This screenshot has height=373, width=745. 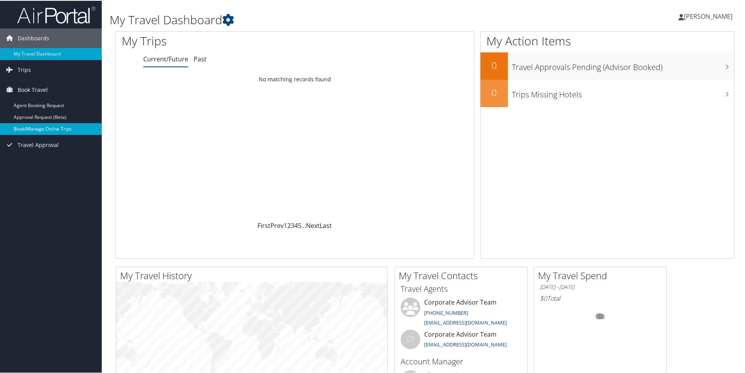 What do you see at coordinates (461, 288) in the screenshot?
I see `h3: Travel Agents` at bounding box center [461, 288].